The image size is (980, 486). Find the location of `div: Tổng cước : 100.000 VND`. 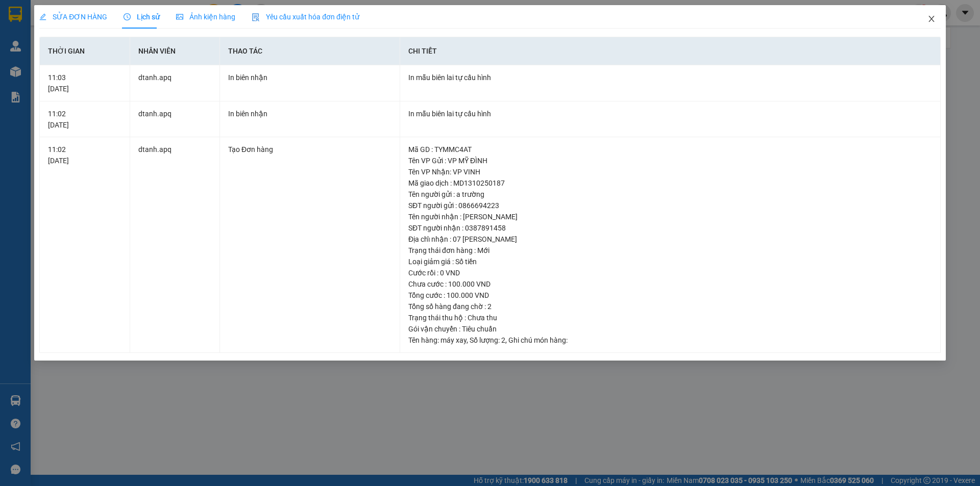

div: Tổng cước : 100.000 VND is located at coordinates (670, 295).